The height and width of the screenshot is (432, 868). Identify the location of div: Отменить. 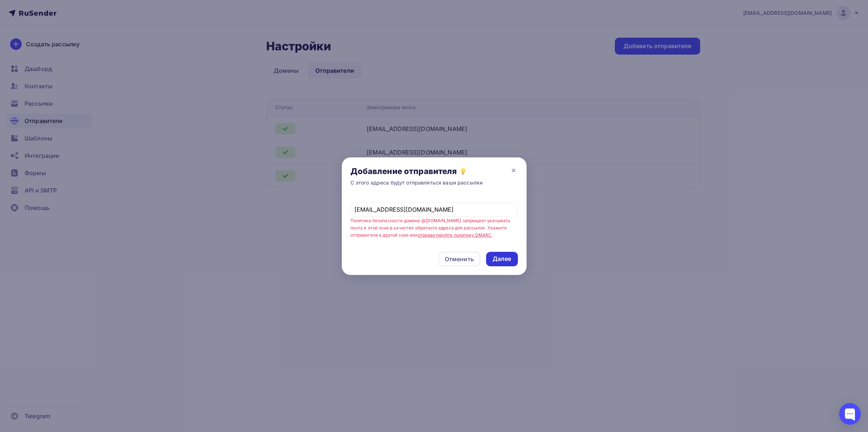
(459, 259).